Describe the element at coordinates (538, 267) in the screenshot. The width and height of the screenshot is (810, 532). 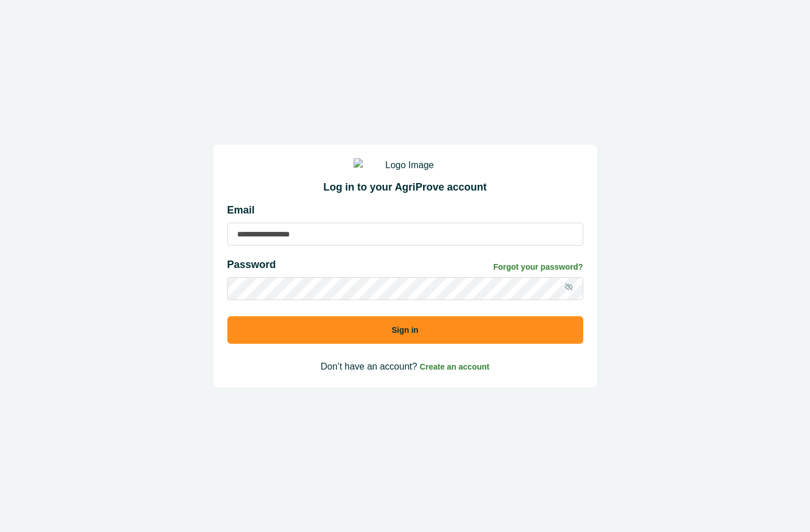
I see `a: Forgot your password?` at that location.